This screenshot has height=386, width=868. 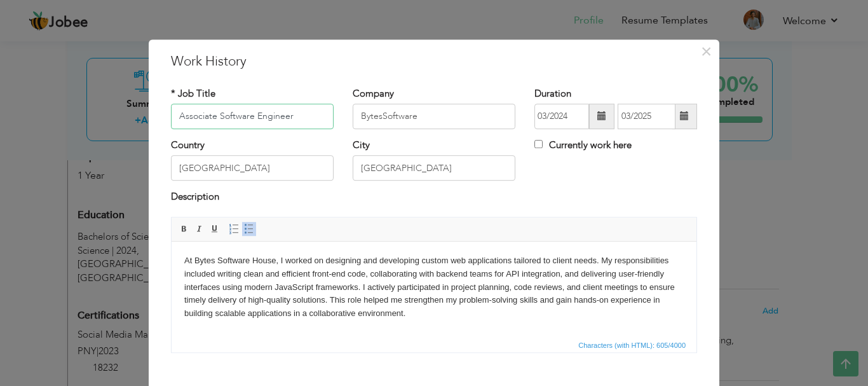 What do you see at coordinates (706, 52) in the screenshot?
I see `button: Close` at bounding box center [706, 52].